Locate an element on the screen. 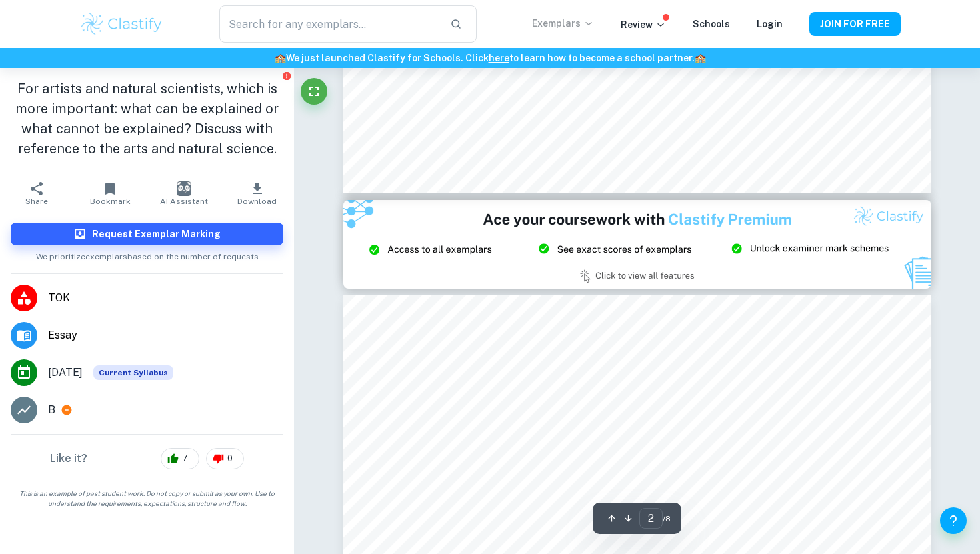  div: This exemplar is based on the current syllabus. Feel free to refer to it for inspiration/ideas wh... is located at coordinates (134, 372).